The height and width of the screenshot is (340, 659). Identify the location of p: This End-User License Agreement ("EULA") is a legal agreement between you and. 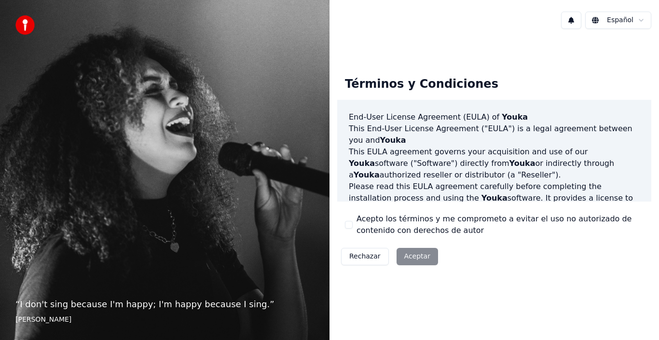
(494, 135).